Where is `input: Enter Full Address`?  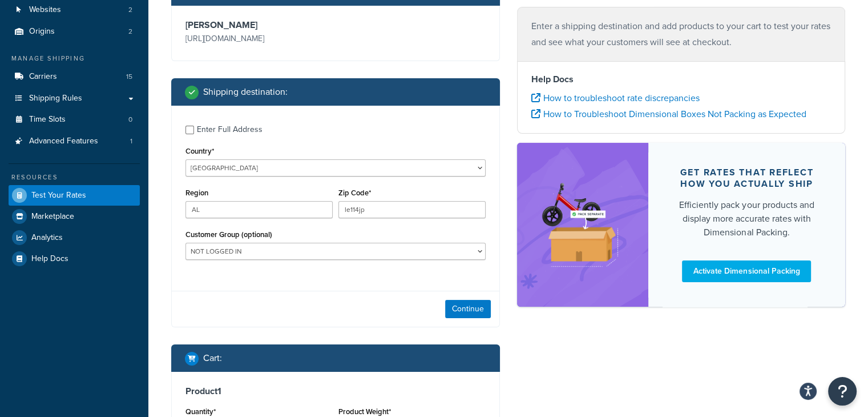 input: Enter Full Address is located at coordinates (189, 130).